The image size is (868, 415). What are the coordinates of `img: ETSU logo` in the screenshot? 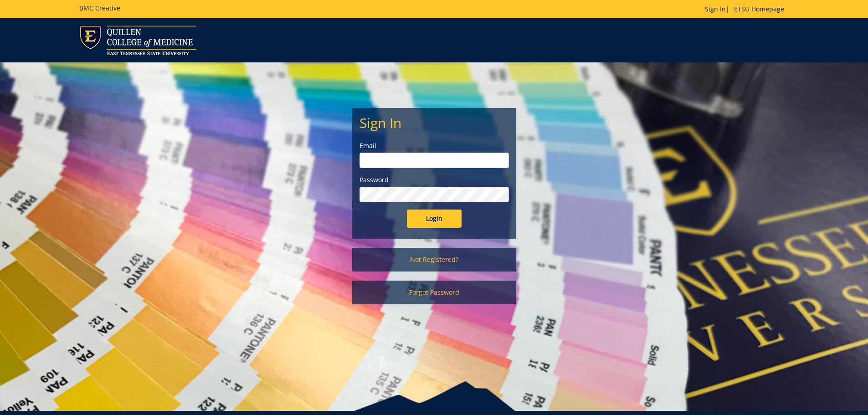 It's located at (138, 40).